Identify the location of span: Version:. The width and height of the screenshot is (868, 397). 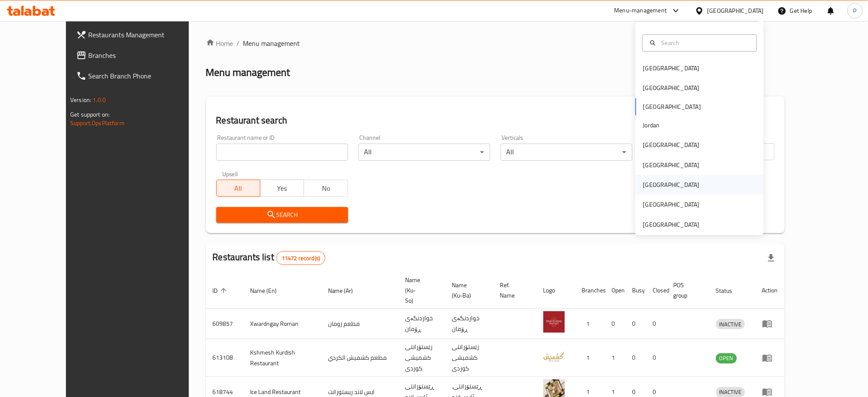
(80, 100).